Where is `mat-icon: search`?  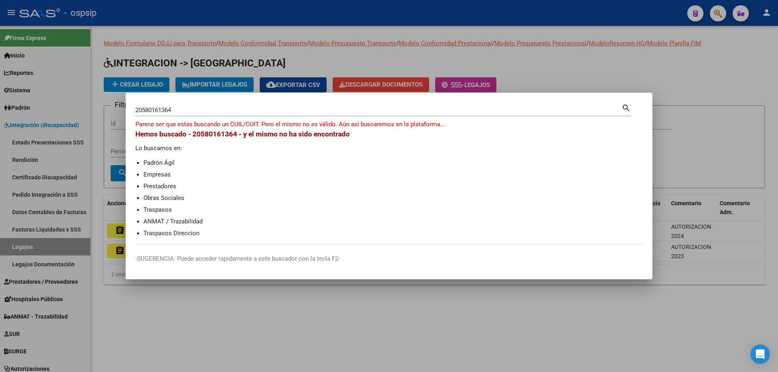 mat-icon: search is located at coordinates (626, 107).